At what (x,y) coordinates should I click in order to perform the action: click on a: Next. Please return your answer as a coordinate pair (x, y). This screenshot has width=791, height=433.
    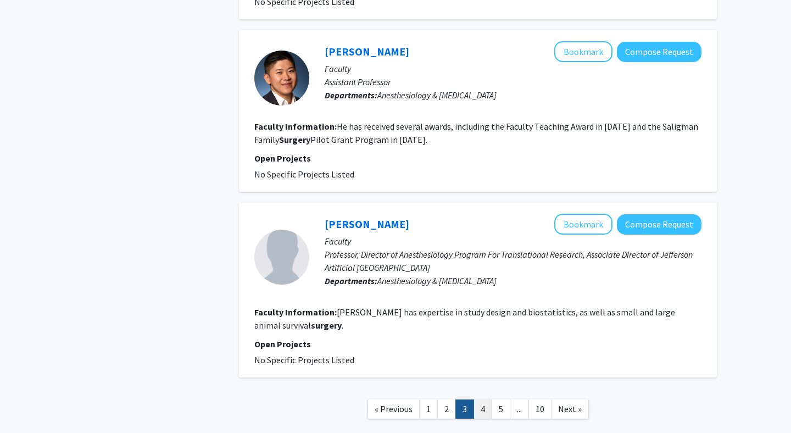
    Looking at the image, I should click on (570, 409).